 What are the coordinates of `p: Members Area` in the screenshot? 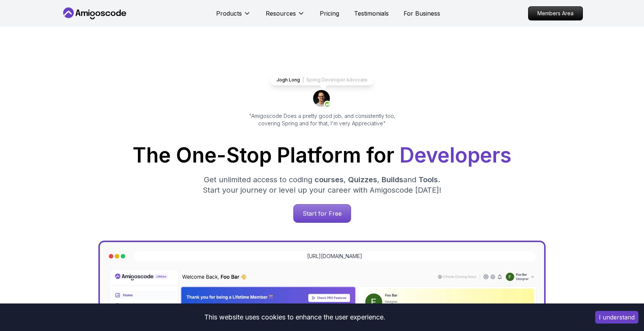 It's located at (555, 13).